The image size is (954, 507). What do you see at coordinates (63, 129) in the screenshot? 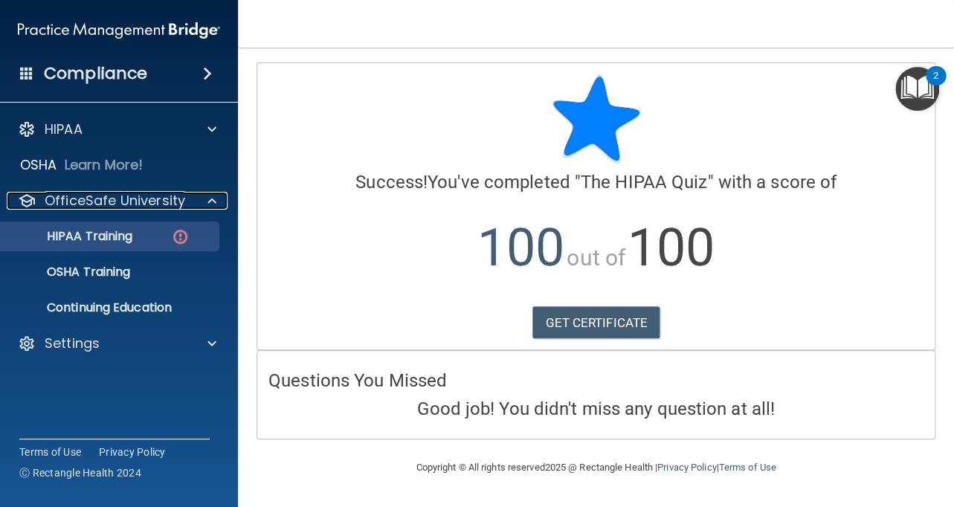
I see `p: HIPAA` at bounding box center [63, 129].